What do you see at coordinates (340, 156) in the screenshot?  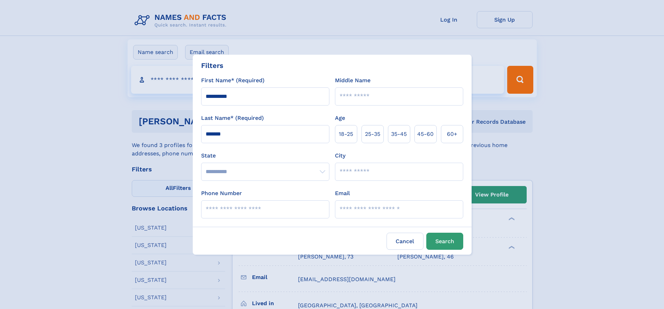 I see `label: City` at bounding box center [340, 156].